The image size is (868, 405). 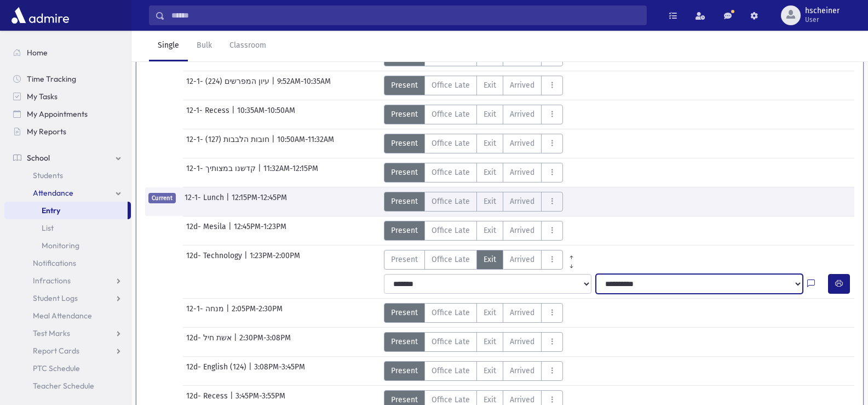 What do you see at coordinates (57, 114) in the screenshot?
I see `span: My Appointments` at bounding box center [57, 114].